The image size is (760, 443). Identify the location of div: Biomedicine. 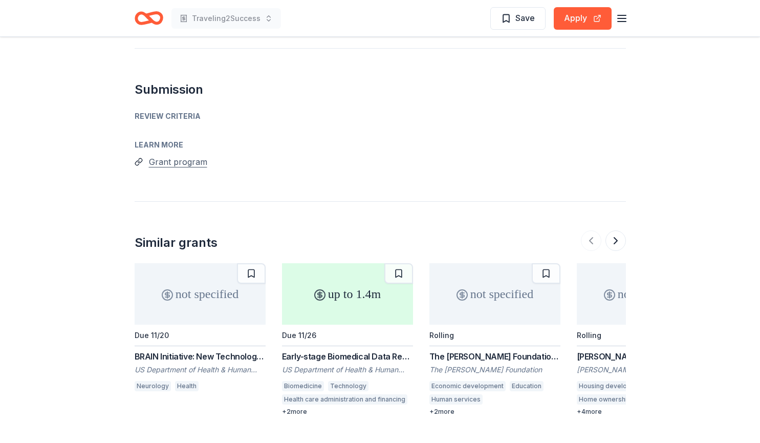
(303, 386).